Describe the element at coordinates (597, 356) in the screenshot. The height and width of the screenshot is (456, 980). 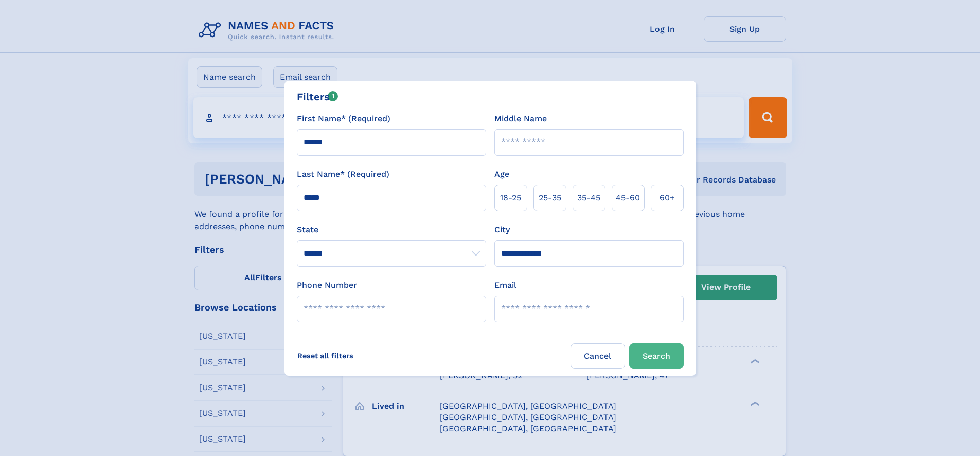
I see `label: Cancel` at that location.